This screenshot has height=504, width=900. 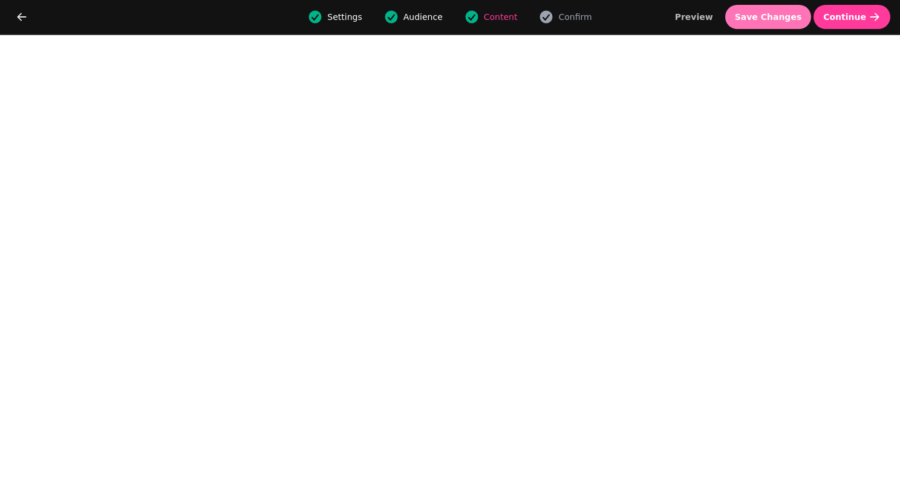 What do you see at coordinates (344, 17) in the screenshot?
I see `span: Settings` at bounding box center [344, 17].